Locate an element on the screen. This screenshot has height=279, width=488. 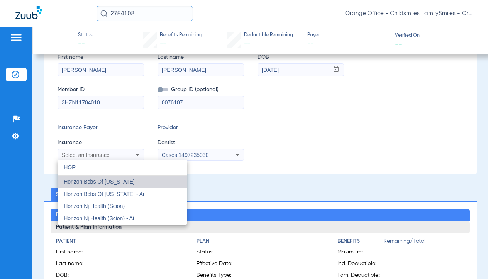
input: dropdown search is located at coordinates (122, 167).